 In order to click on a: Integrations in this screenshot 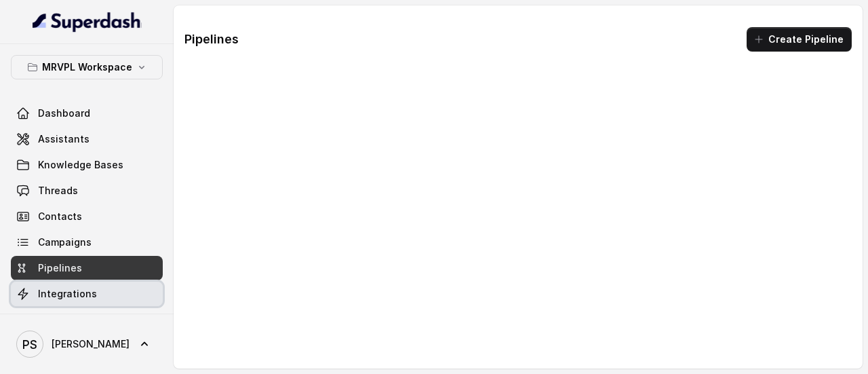, I will do `click(87, 294)`.